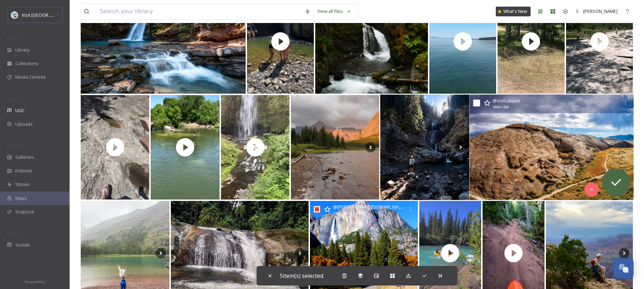 This screenshot has width=644, height=289. What do you see at coordinates (25, 157) in the screenshot?
I see `span: Galleries` at bounding box center [25, 157].